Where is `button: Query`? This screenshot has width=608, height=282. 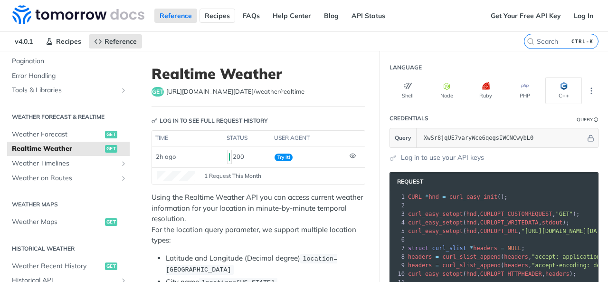
button: Query is located at coordinates (404, 138).